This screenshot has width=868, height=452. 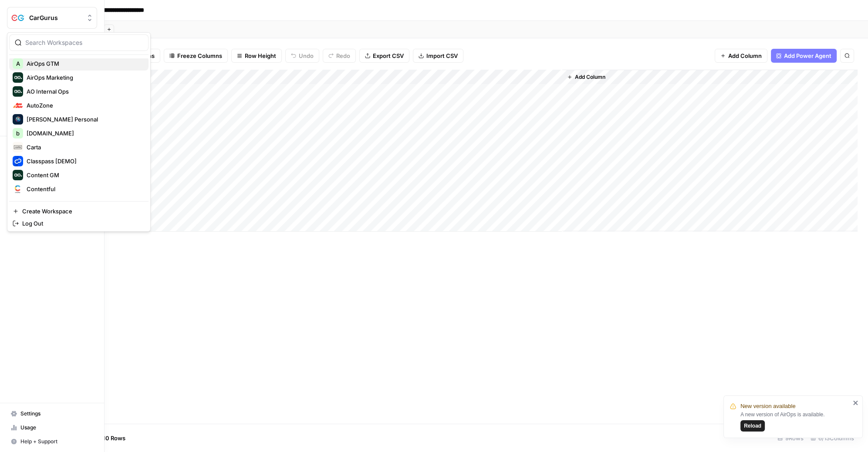 I want to click on span: Settings, so click(x=57, y=414).